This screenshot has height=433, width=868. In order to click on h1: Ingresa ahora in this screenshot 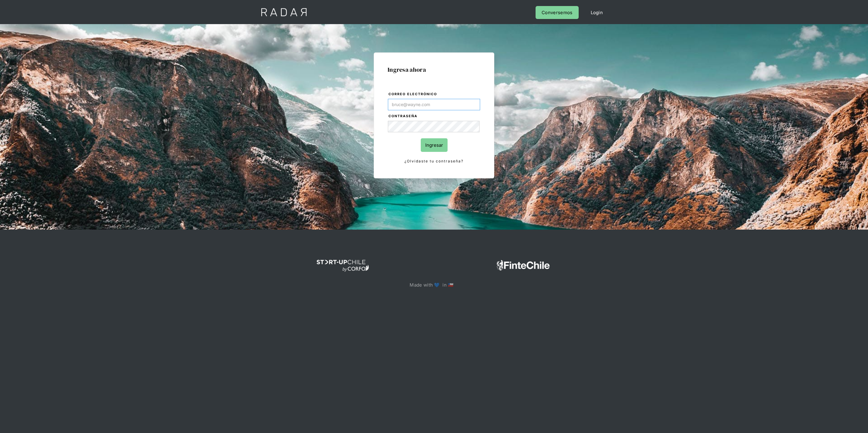, I will do `click(434, 69)`.